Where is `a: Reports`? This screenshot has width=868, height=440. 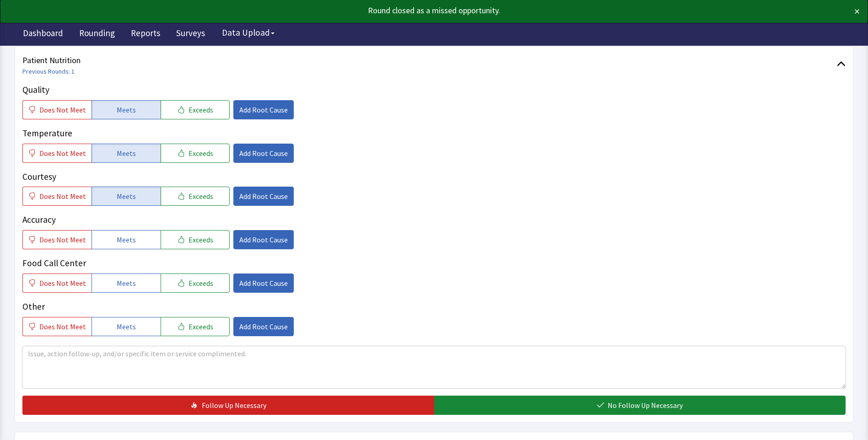
a: Reports is located at coordinates (145, 34).